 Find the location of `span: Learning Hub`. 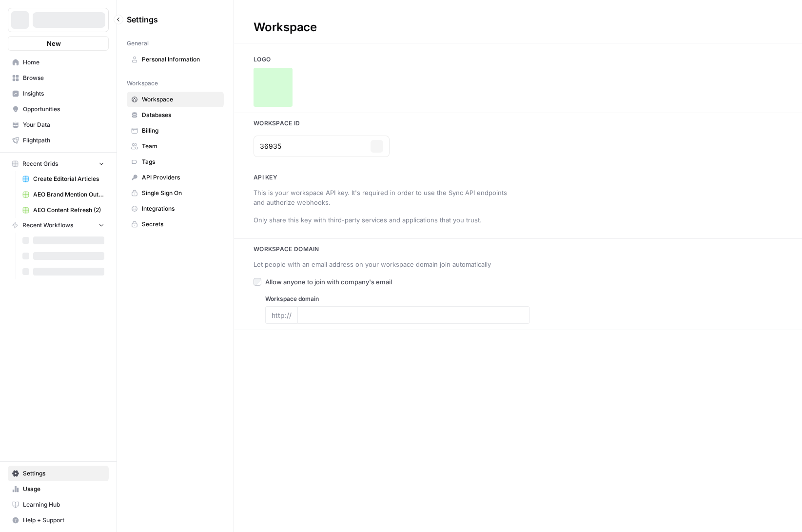

span: Learning Hub is located at coordinates (63, 504).